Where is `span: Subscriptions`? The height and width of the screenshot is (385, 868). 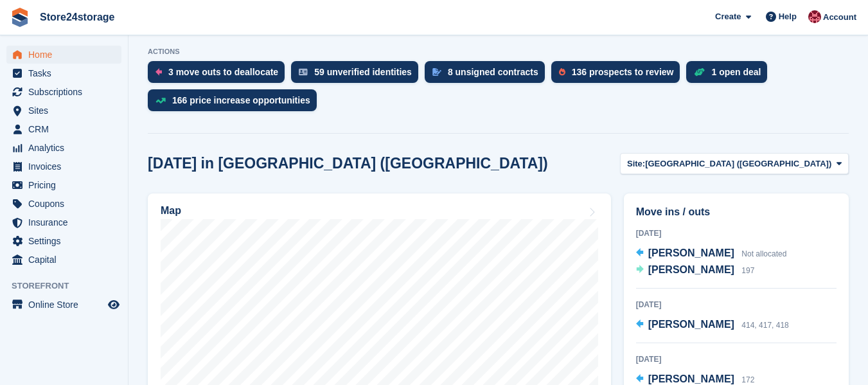
span: Subscriptions is located at coordinates (67, 92).